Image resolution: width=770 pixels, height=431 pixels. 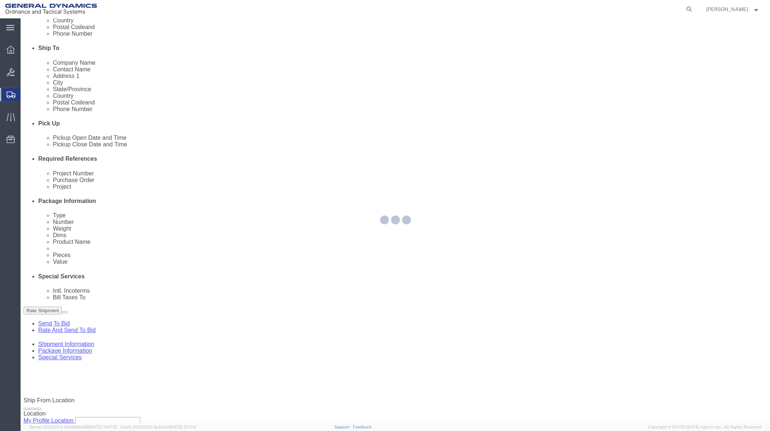 I want to click on a: Feedback, so click(x=362, y=427).